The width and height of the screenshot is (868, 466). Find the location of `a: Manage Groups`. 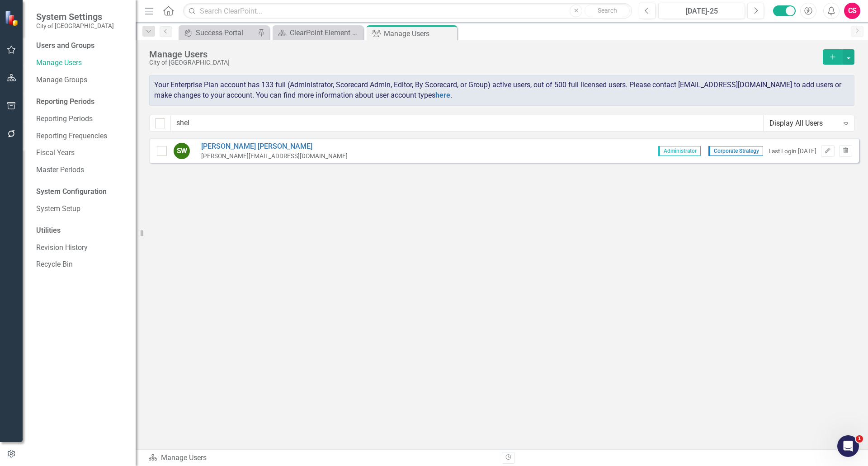

a: Manage Groups is located at coordinates (81, 80).